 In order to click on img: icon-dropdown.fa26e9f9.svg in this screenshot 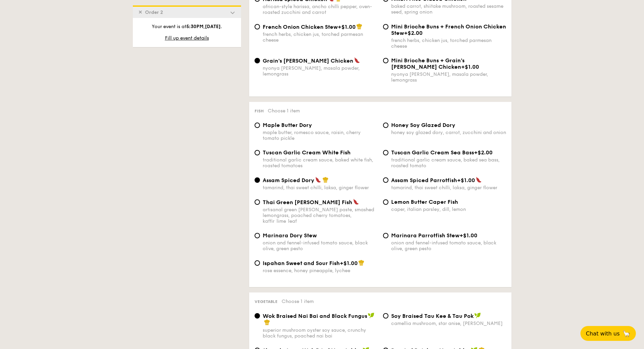, I will do `click(233, 12)`.